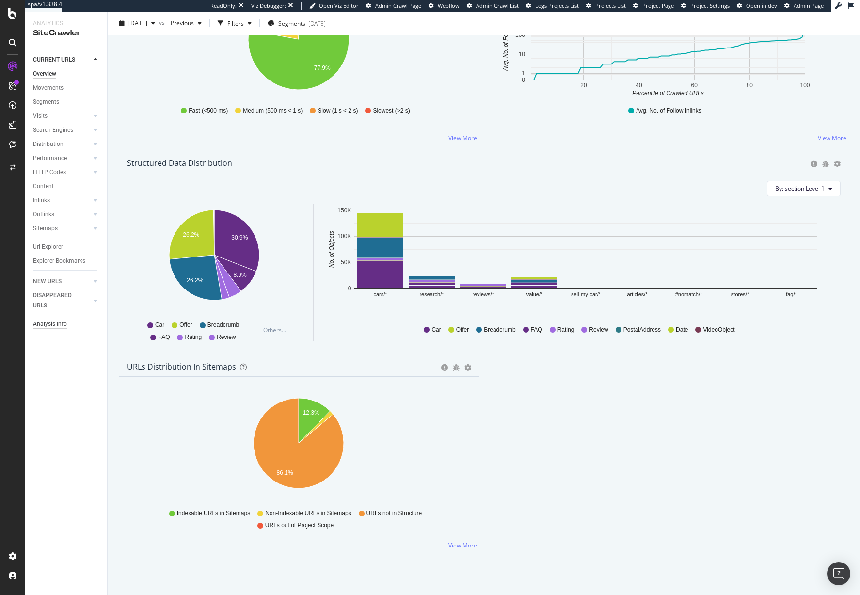 Image resolution: width=860 pixels, height=595 pixels. I want to click on div: Sitemaps, so click(45, 228).